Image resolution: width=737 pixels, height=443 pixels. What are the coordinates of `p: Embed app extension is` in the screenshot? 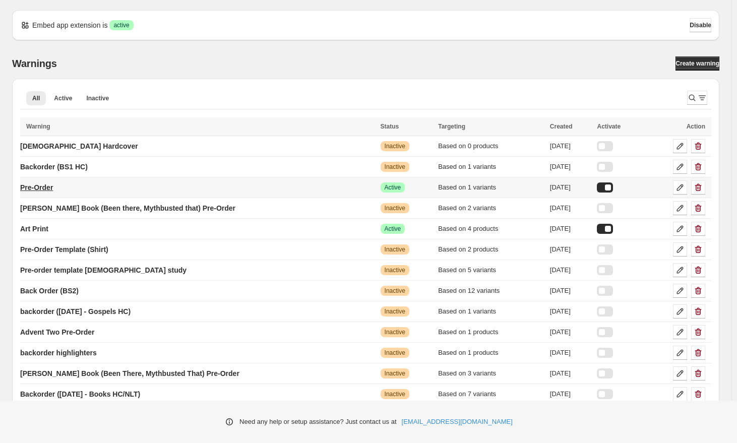 It's located at (70, 25).